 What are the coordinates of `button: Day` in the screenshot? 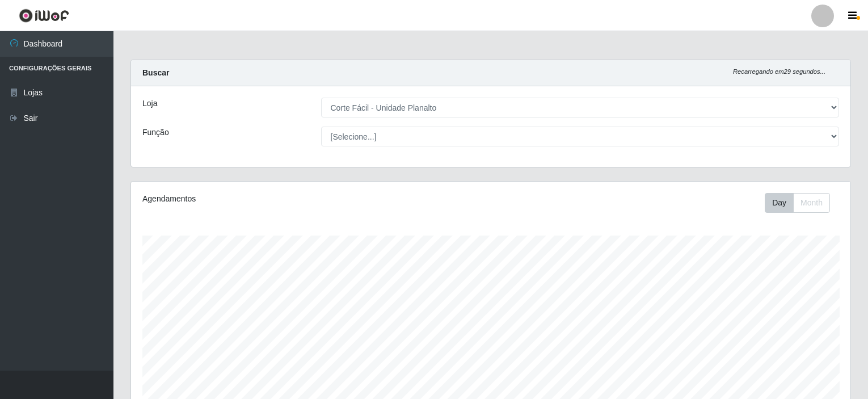 It's located at (779, 202).